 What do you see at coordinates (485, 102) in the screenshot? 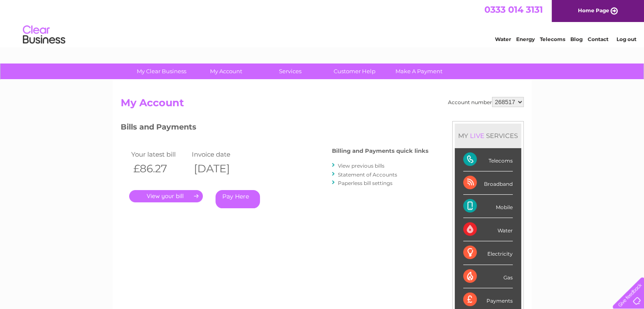
I see `div: Account number` at bounding box center [485, 102].